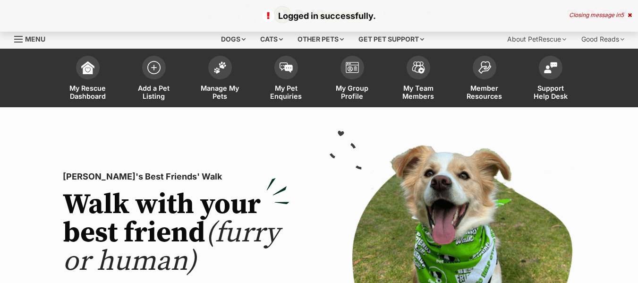  I want to click on a: Menu, so click(33, 38).